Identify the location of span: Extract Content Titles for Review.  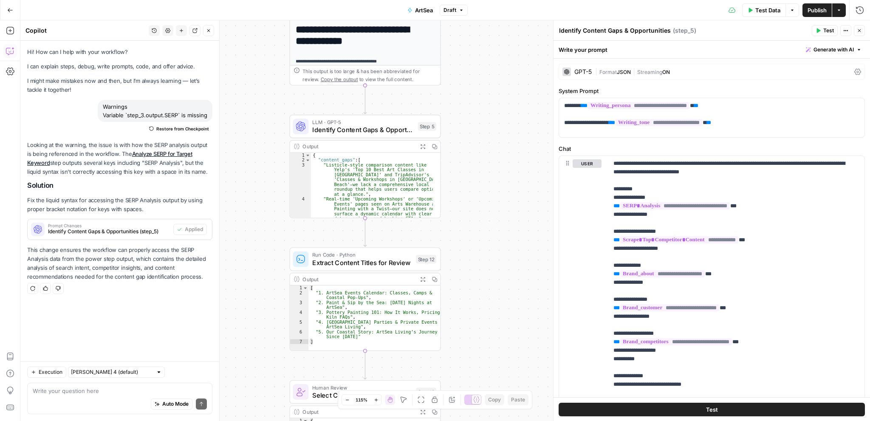
(362, 262).